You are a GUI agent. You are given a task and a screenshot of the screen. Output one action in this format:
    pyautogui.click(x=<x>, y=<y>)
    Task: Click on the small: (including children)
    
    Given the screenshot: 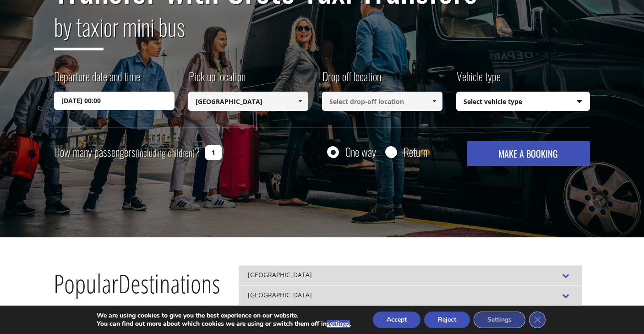 What is the action you would take?
    pyautogui.click(x=165, y=153)
    